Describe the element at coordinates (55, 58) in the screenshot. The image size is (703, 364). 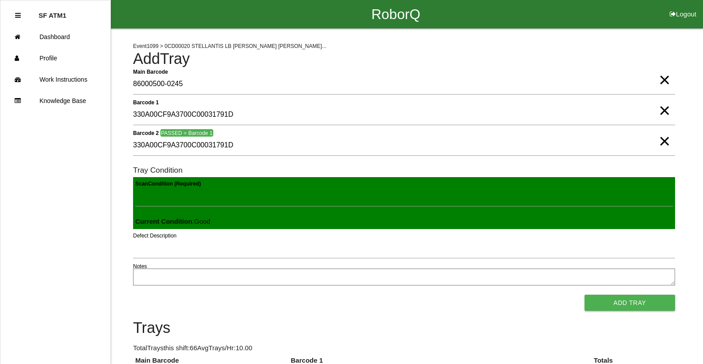
I see `a: Profile` at that location.